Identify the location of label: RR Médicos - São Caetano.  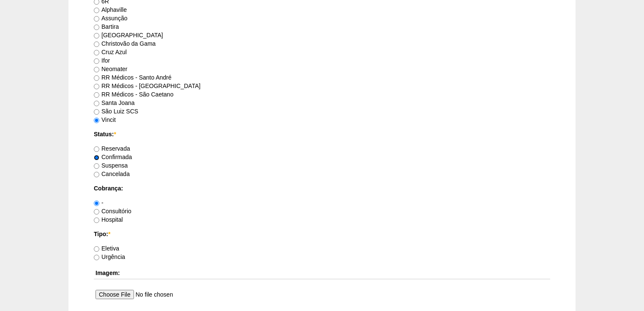
(134, 94).